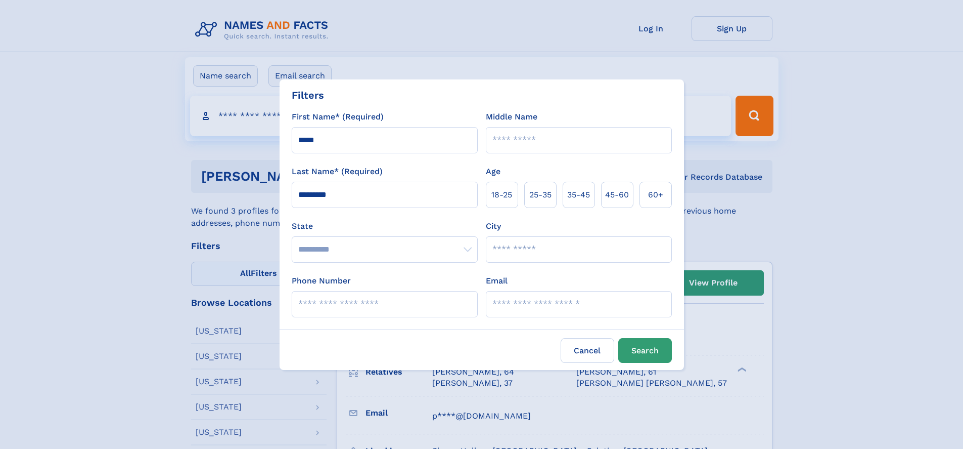 The height and width of the screenshot is (449, 963). What do you see at coordinates (617, 195) in the screenshot?
I see `span: 45‑60` at bounding box center [617, 195].